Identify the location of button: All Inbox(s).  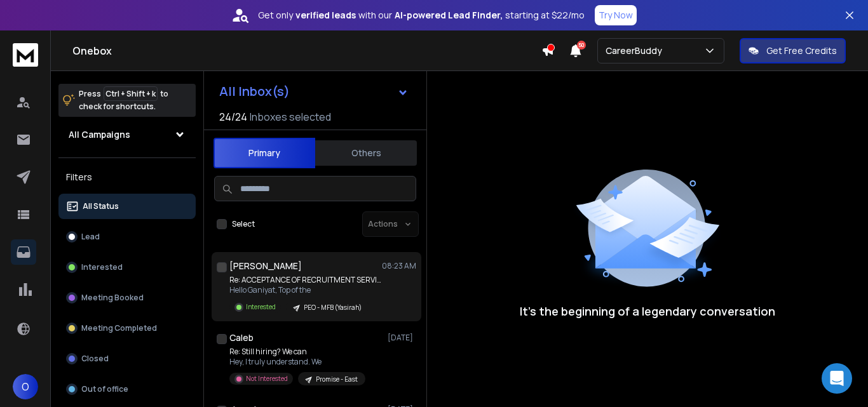
(314, 91).